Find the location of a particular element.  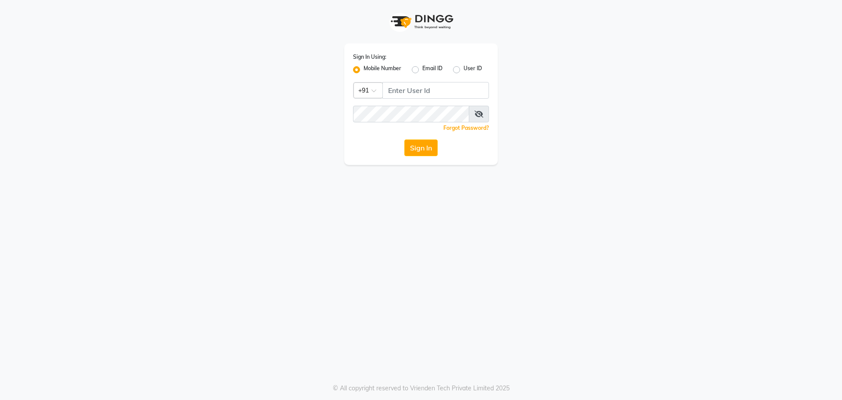

label: Mobile Number is located at coordinates (382, 70).